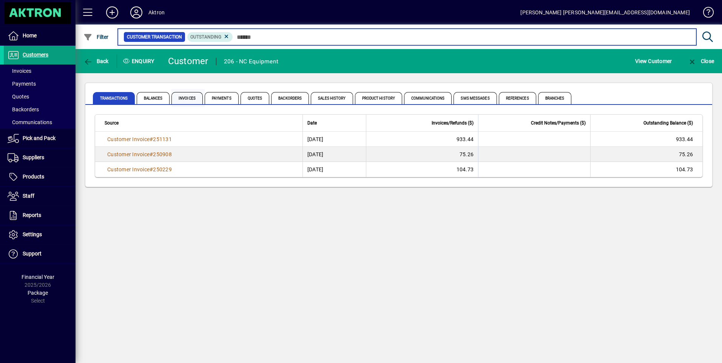  What do you see at coordinates (139, 170) in the screenshot?
I see `a: Customer Invoice#250229` at bounding box center [139, 170].